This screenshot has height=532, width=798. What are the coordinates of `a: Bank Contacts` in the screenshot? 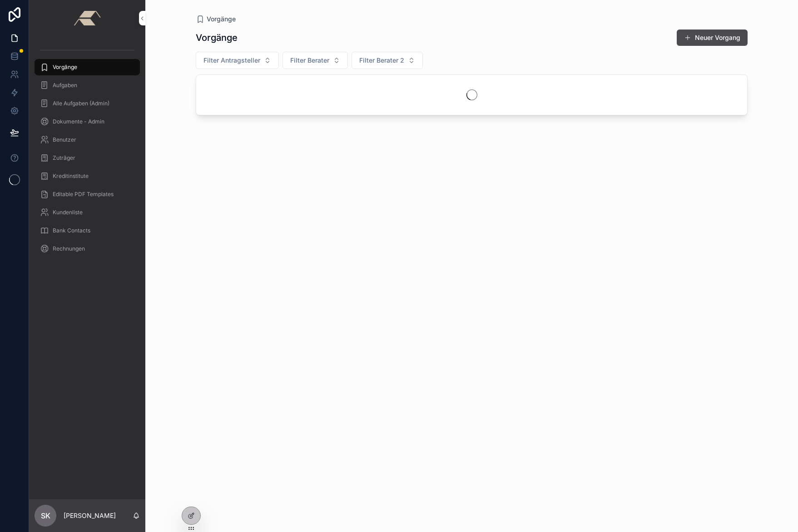 It's located at (87, 230).